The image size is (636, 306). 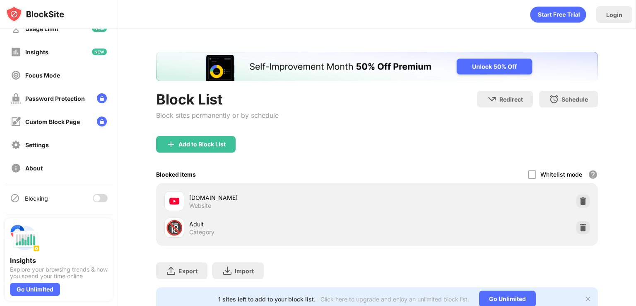 What do you see at coordinates (559, 15) in the screenshot?
I see `div: animation` at bounding box center [559, 15].